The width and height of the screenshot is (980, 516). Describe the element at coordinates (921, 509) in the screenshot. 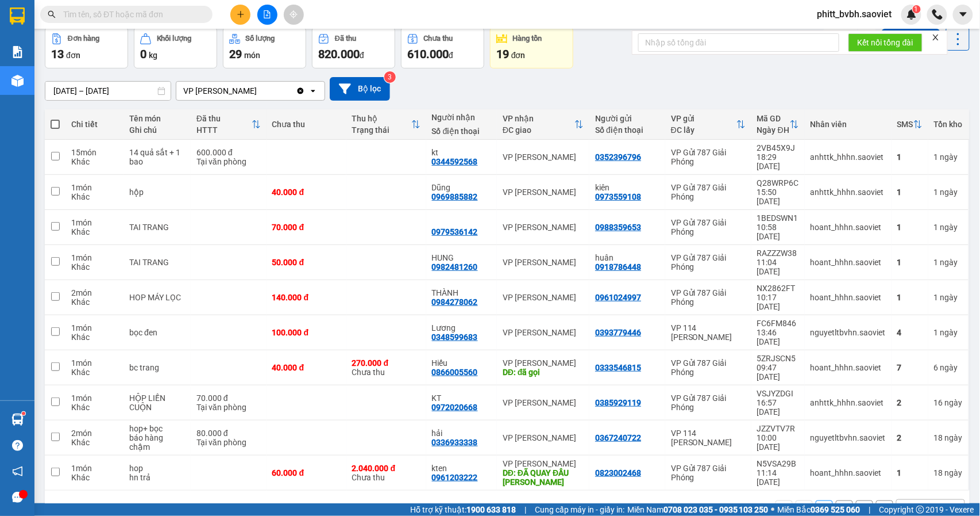

I see `div: 10 / trang` at that location.